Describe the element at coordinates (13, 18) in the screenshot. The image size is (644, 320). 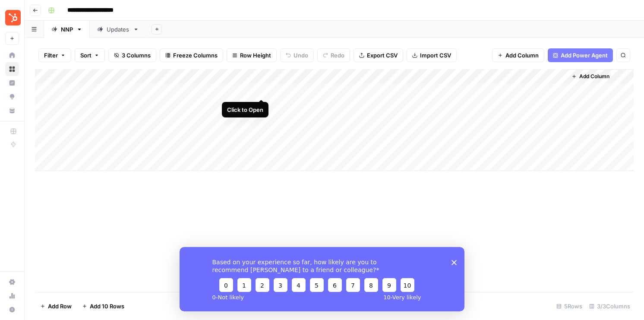
I see `img: Blog Content Action Plan Logo` at that location.